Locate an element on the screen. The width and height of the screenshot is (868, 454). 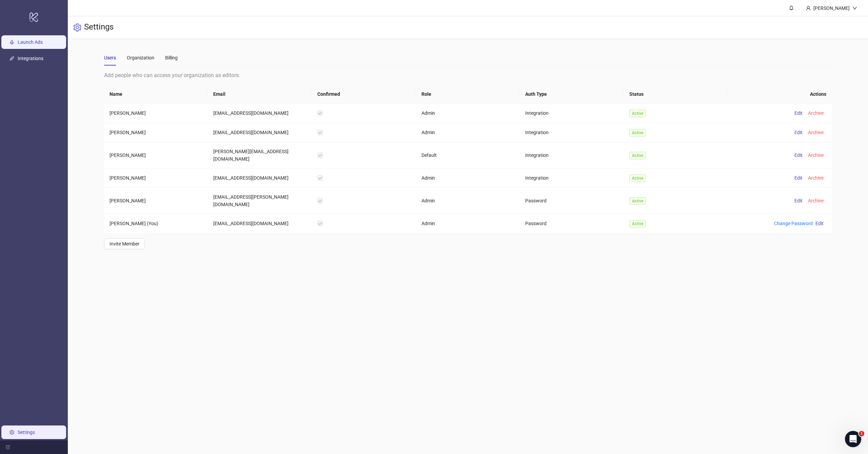
a: Settings is located at coordinates (26, 432).